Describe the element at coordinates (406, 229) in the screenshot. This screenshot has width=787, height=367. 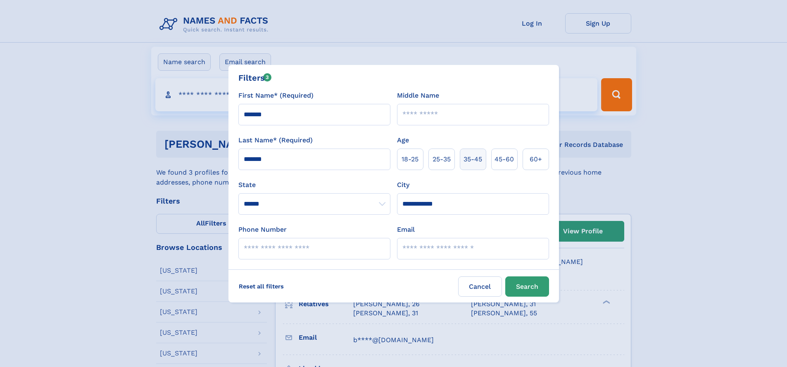
I see `label: Email` at that location.